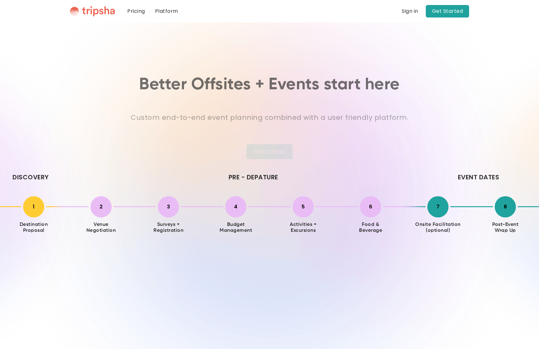 This screenshot has width=539, height=349. What do you see at coordinates (371, 227) in the screenshot?
I see `h3: Food & Beverage` at bounding box center [371, 227].